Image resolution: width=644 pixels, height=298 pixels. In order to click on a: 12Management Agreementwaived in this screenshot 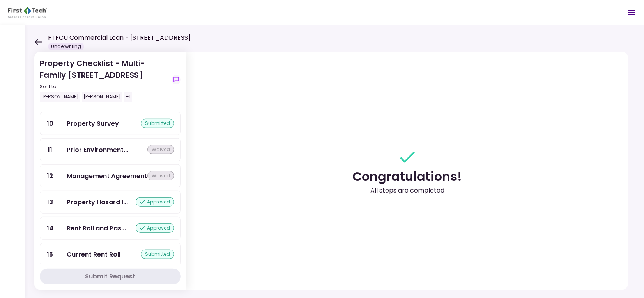, I will do `click(110, 176)`.